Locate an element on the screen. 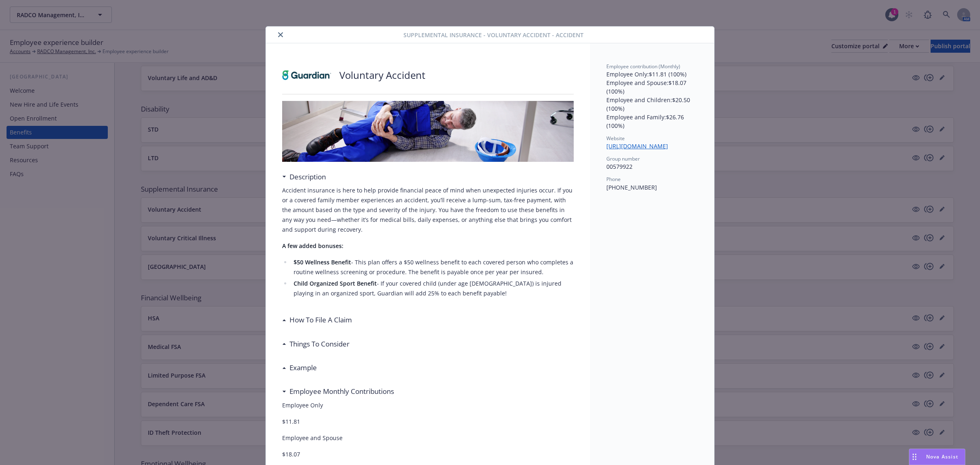 Image resolution: width=980 pixels, height=465 pixels. p: Voluntary Accident is located at coordinates (382, 75).